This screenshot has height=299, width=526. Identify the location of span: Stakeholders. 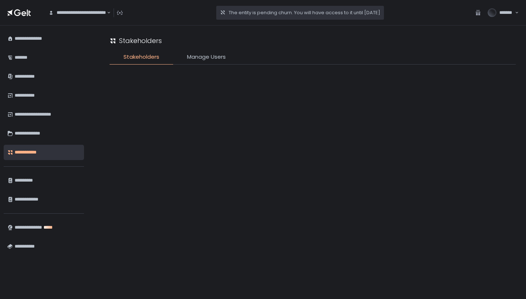
(141, 57).